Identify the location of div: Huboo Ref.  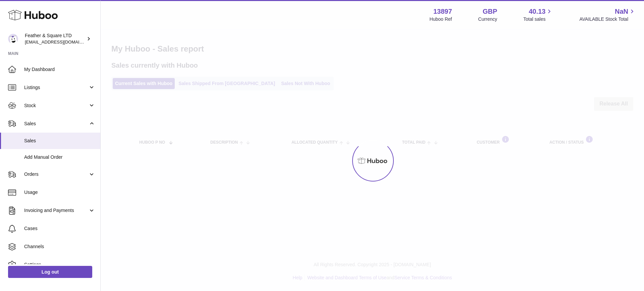
(441, 19).